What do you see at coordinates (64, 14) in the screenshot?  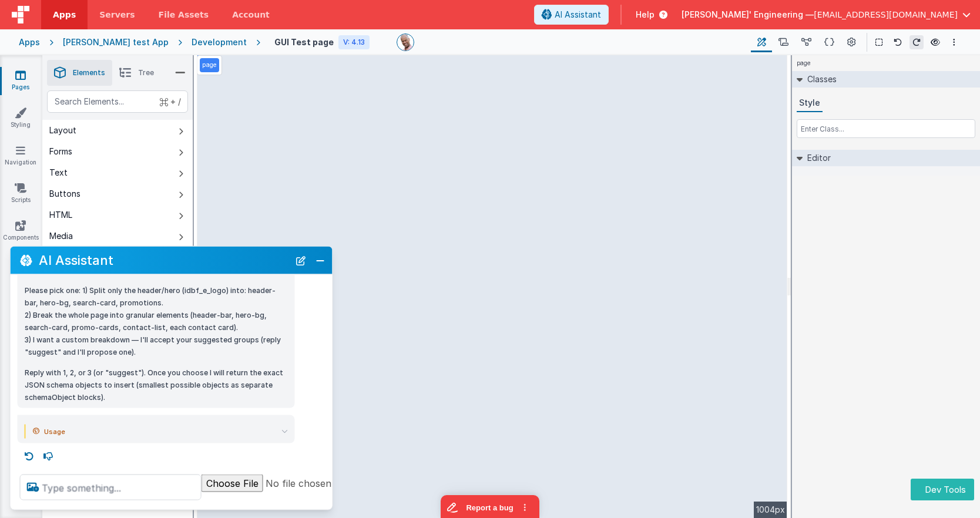 I see `span: Apps` at bounding box center [64, 14].